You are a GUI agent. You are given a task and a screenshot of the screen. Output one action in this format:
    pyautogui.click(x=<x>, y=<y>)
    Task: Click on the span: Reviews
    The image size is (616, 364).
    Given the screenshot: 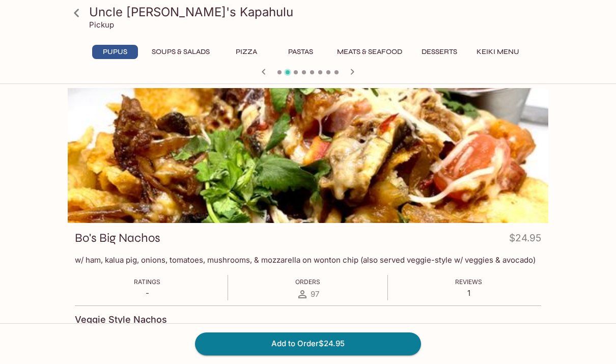 What is the action you would take?
    pyautogui.click(x=468, y=281)
    